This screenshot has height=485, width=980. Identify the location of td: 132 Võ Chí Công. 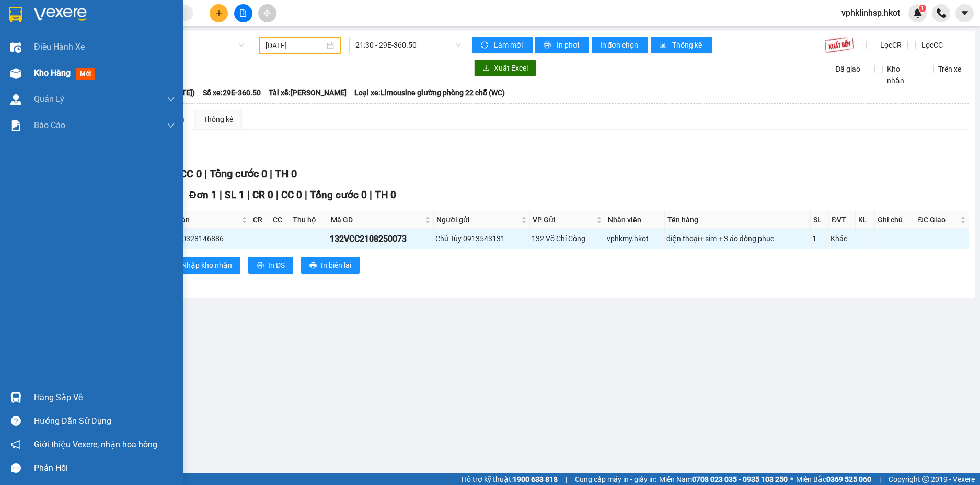
(568, 238).